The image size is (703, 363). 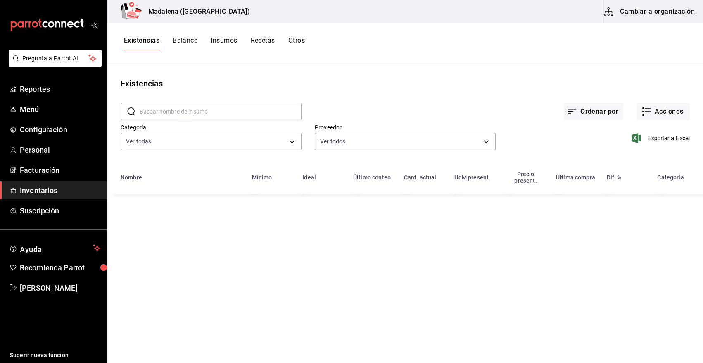 I want to click on span: Reportes, so click(x=60, y=89).